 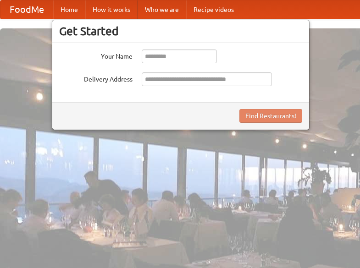 What do you see at coordinates (181, 31) in the screenshot?
I see `h3: Get Started` at bounding box center [181, 31].